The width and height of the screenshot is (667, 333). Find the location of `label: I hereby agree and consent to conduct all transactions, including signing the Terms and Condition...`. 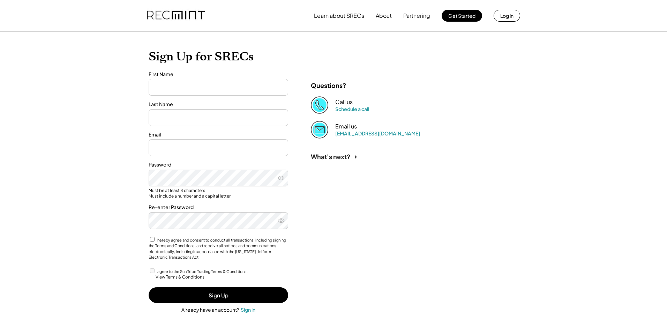

label: I hereby agree and consent to conduct all transactions, including signing the Terms and Condition... is located at coordinates (217, 249).